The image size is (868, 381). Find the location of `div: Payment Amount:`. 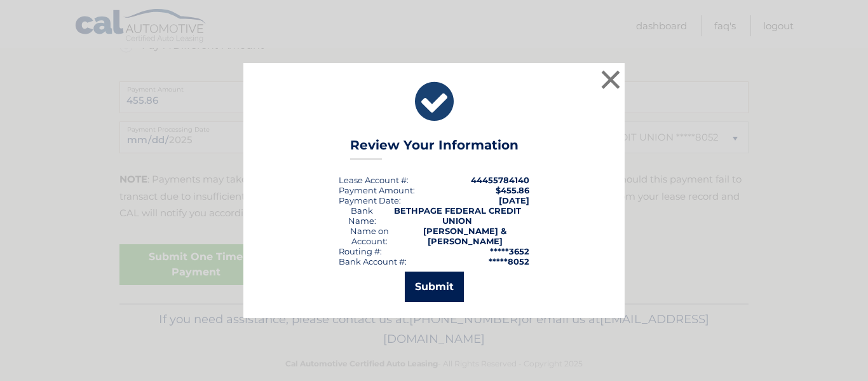

div: Payment Amount: is located at coordinates (377, 190).